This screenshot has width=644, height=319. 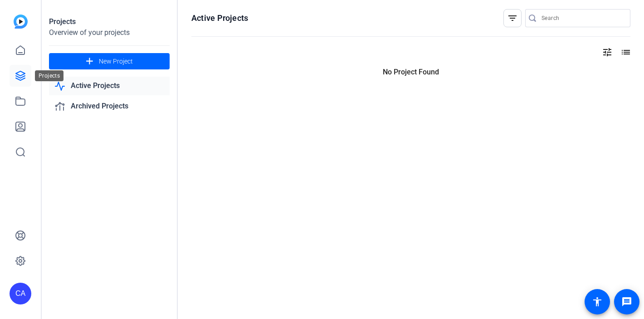 I want to click on mat-icon: add, so click(x=89, y=61).